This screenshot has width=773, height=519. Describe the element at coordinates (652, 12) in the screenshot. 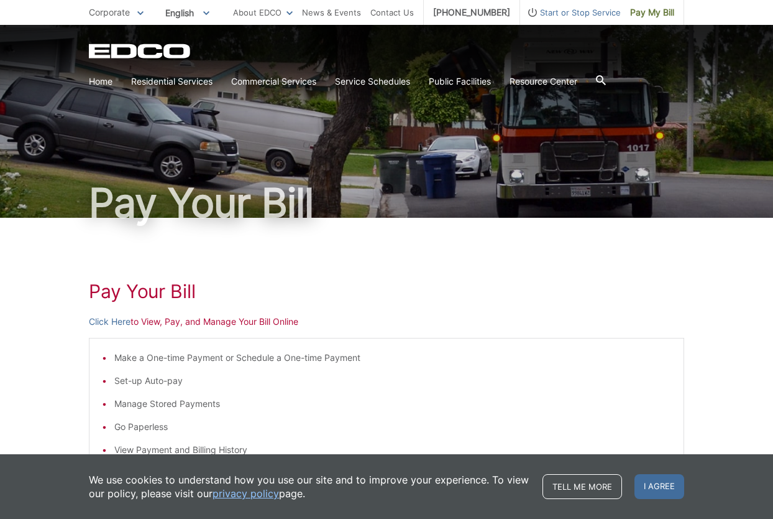

I see `span: Pay My Bill` at that location.